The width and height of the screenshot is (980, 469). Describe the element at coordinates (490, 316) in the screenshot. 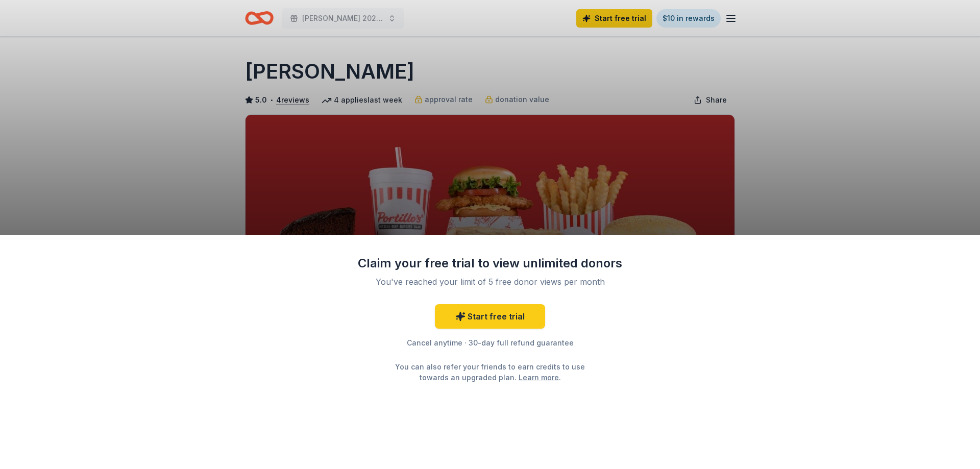

I see `a: Start free trial` at that location.